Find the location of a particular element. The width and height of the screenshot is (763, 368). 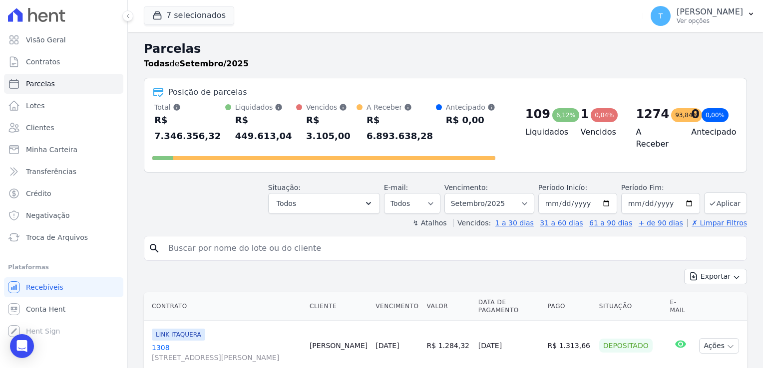

div: Open Intercom Messenger is located at coordinates (22, 347).